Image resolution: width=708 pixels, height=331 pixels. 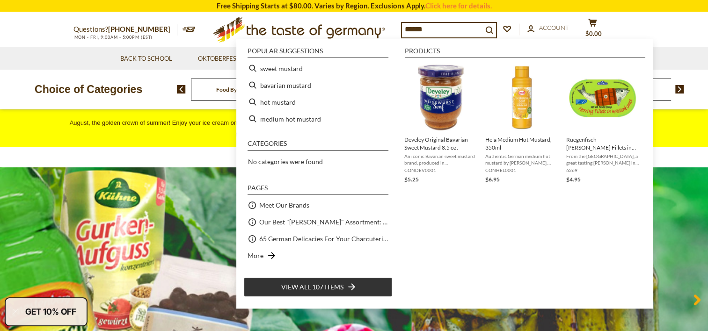 I want to click on li: Popular suggestions, so click(x=318, y=53).